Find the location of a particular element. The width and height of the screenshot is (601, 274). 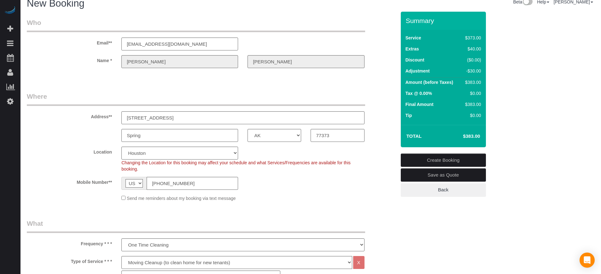

div: -$30.00 is located at coordinates (471, 71).